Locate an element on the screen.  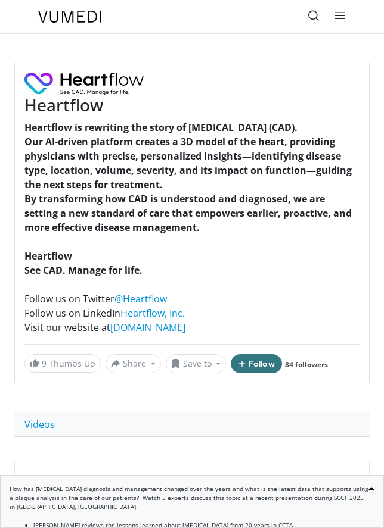
p: Follow us on Twitter Follow us on LinkedIn Visit our website at is located at coordinates (192, 313).